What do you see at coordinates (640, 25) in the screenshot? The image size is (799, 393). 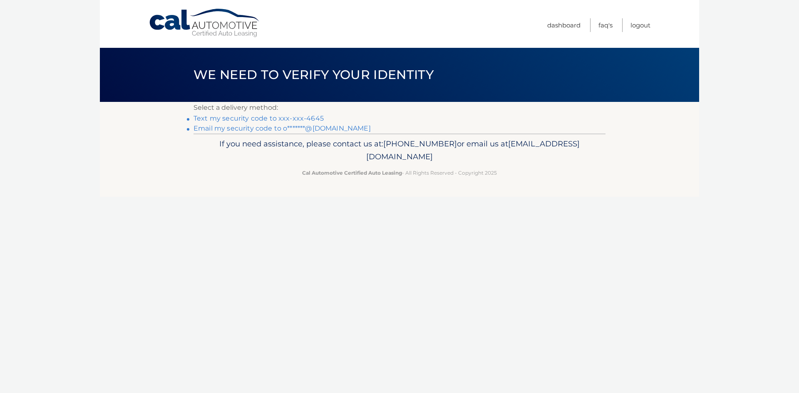 I see `a: Logout` at bounding box center [640, 25].